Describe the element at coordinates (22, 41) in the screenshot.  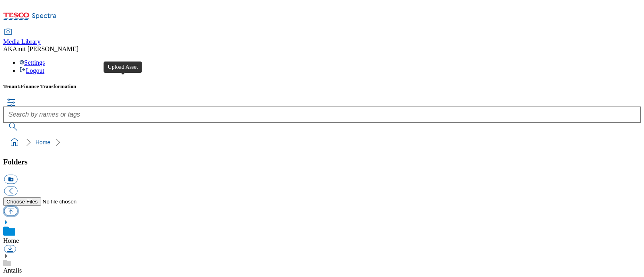
I see `span: Media Library` at that location.